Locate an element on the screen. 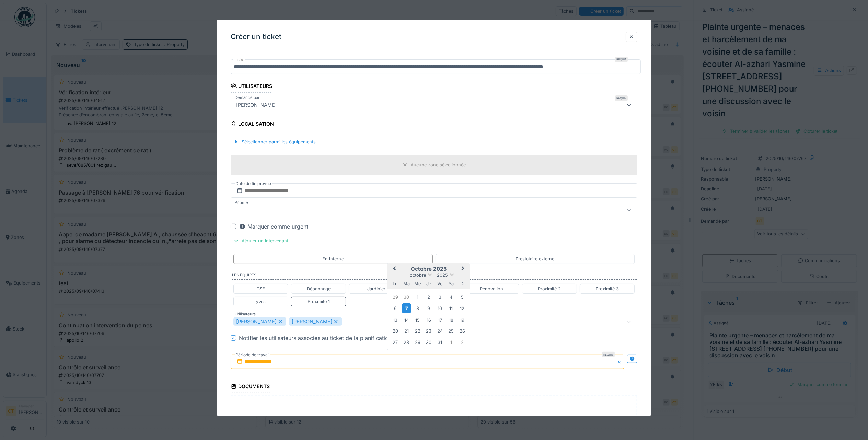 The height and width of the screenshot is (440, 868). label: Les équipes is located at coordinates (434, 276).